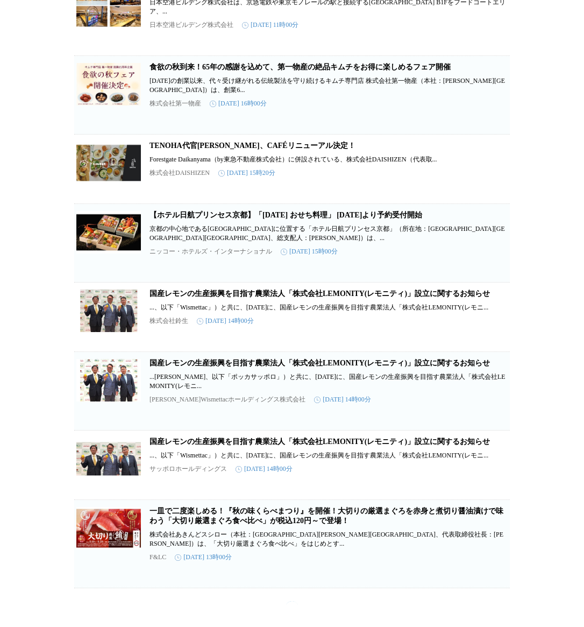 This screenshot has width=584, height=627. What do you see at coordinates (109, 528) in the screenshot?
I see `img: 一皿で二度楽しめる！『秋の味くらべまつり』を開催！大切りの厳選まぐろを赤身と煮切り醤油漬けで味わう「大切り厳選まぐろ食べ比べ」が税込120円～で登場！` at bounding box center [109, 528].